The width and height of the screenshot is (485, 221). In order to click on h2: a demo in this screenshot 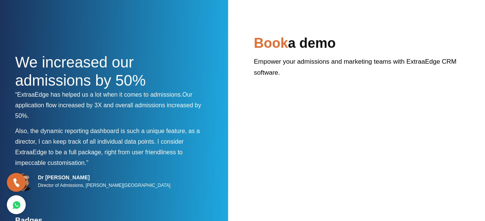, I will do `click(362, 45)`.